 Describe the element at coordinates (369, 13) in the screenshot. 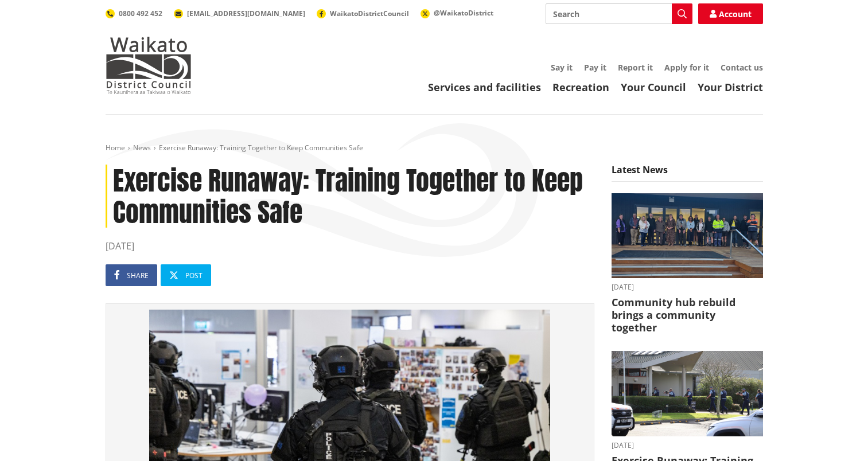

I see `span: WaikatoDistrictCouncil` at that location.